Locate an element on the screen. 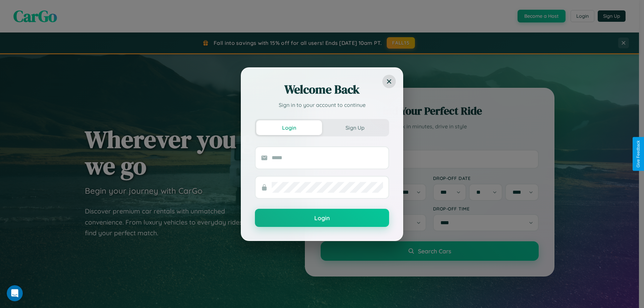 The height and width of the screenshot is (308, 644). button: Sign Up is located at coordinates (355, 127).